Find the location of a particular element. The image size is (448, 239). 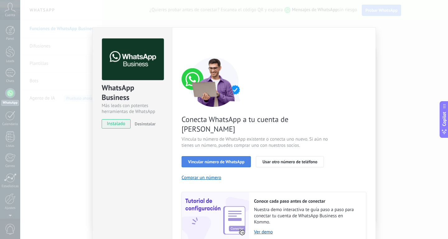

span: instalado is located at coordinates (116, 124).